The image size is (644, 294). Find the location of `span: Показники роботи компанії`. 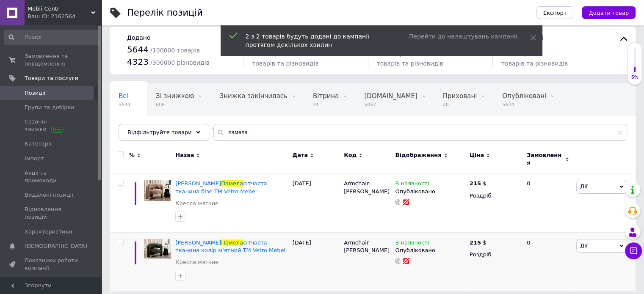

span: Показники роботи компанії is located at coordinates (51, 264).